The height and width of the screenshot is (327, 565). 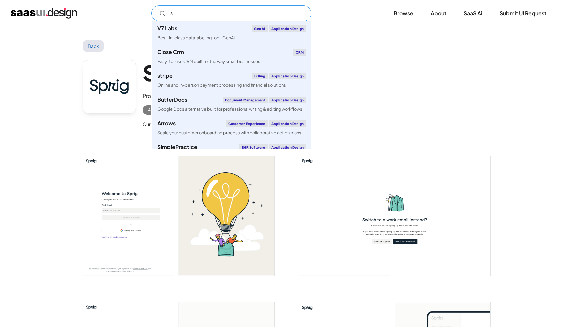 What do you see at coordinates (232, 33) in the screenshot?
I see `a: V7 LabsGen AIApplication DesignBest-in-class data labeling tool. GenAI` at bounding box center [232, 33].